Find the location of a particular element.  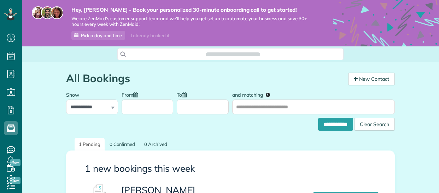

img: maria-72a9807cf96188c08ef61303f053569d2e2a8a1cde33d635c8a3ac13582a053d.jpg is located at coordinates (38, 13).